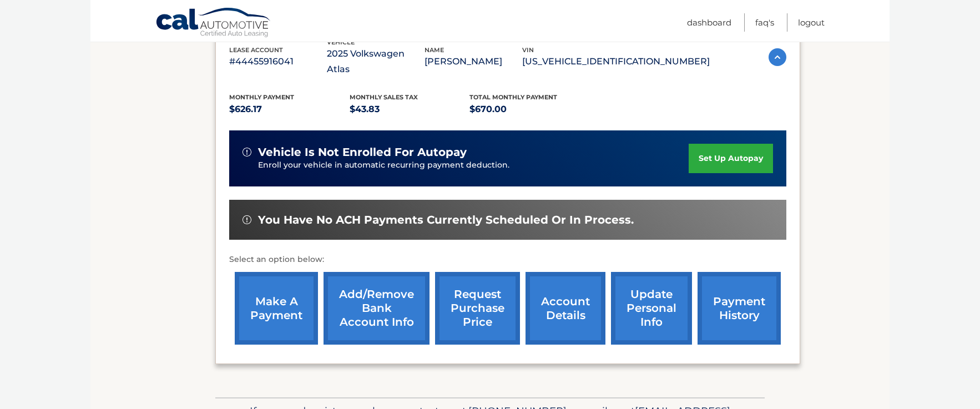 The height and width of the screenshot is (409, 980). I want to click on a: Dashboard, so click(709, 22).